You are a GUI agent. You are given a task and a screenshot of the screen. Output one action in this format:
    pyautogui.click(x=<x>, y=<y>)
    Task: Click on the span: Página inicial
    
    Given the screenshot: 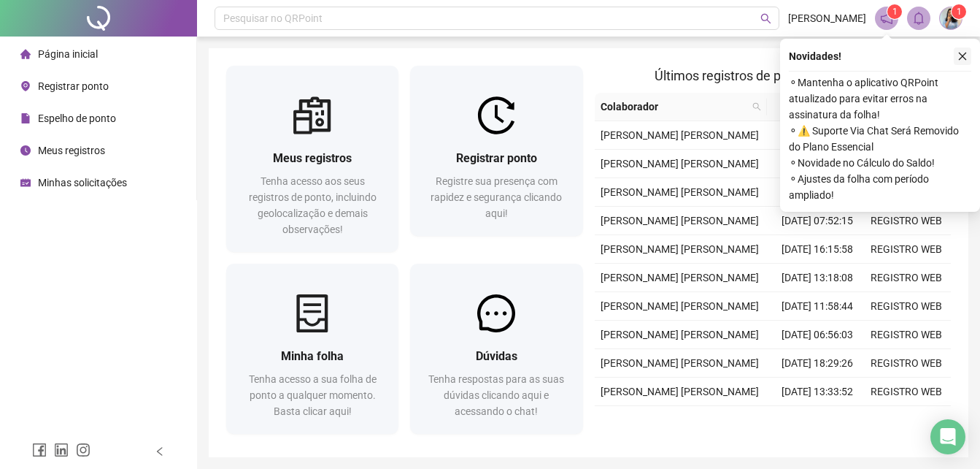 What is the action you would take?
    pyautogui.click(x=68, y=54)
    